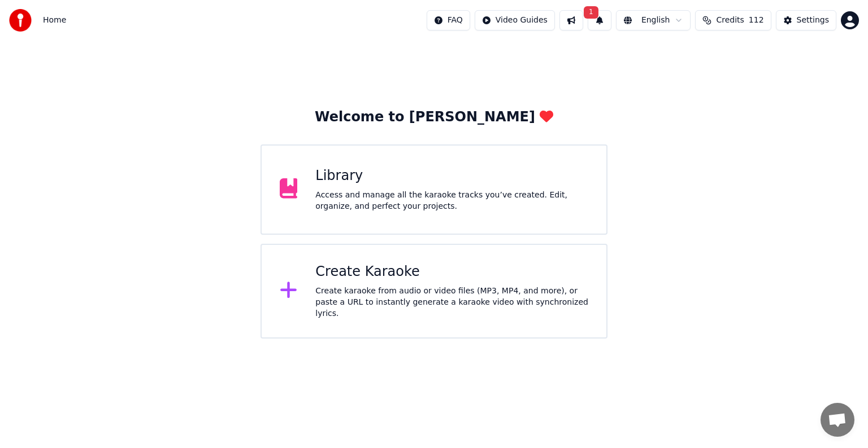 Image resolution: width=868 pixels, height=448 pixels. I want to click on nav: breadcrumb, so click(54, 21).